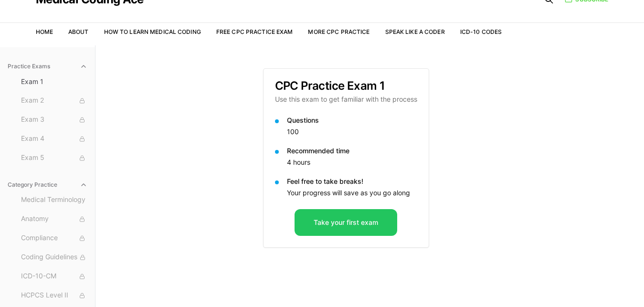 Image resolution: width=644 pixels, height=307 pixels. What do you see at coordinates (54, 219) in the screenshot?
I see `button: Anatomy` at bounding box center [54, 219].